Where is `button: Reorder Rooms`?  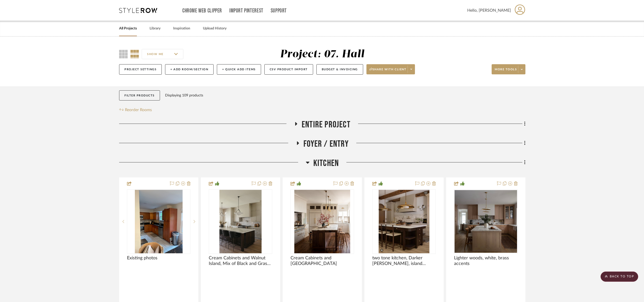 button: Reorder Rooms is located at coordinates (136, 110).